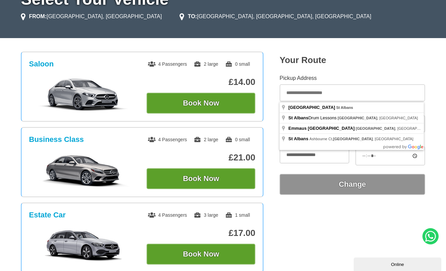 The height and width of the screenshot is (271, 446). Describe the element at coordinates (83, 95) in the screenshot. I see `img: Saloon` at that location.